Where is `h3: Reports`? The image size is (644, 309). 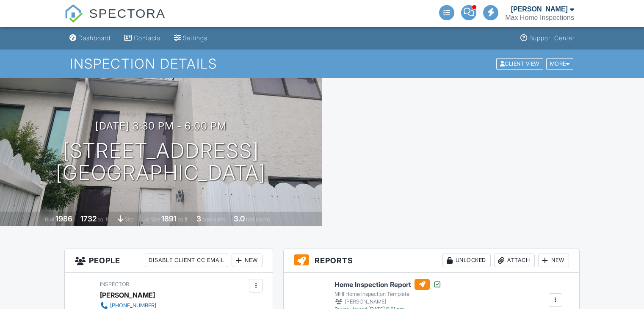
h3: Reports is located at coordinates (431, 260).